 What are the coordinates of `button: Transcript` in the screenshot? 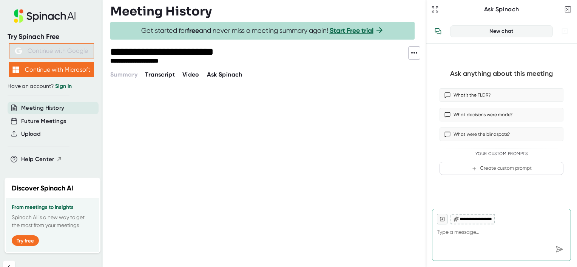 It's located at (160, 75).